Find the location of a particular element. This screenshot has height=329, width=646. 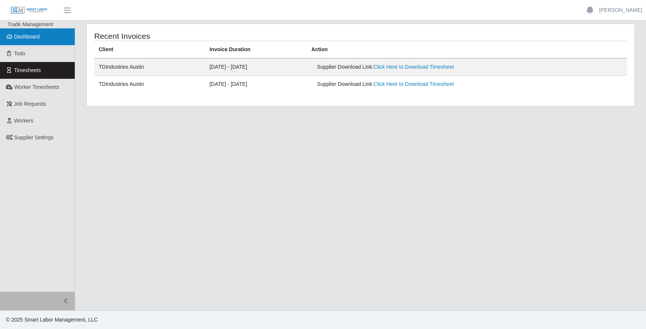

img: SLM Logo is located at coordinates (29, 10).